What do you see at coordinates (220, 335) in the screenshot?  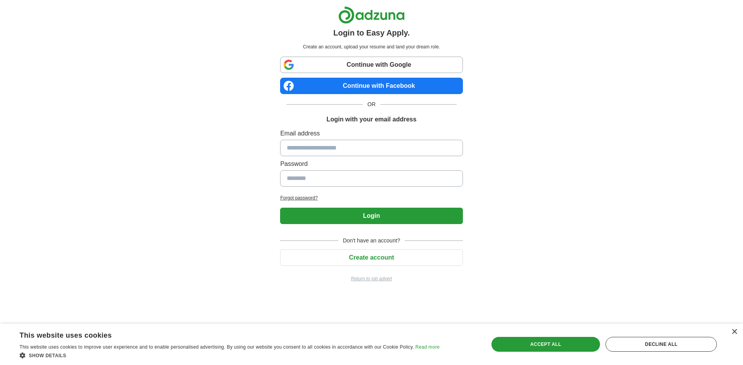 I see `div: This website uses cookies` at bounding box center [220, 335].